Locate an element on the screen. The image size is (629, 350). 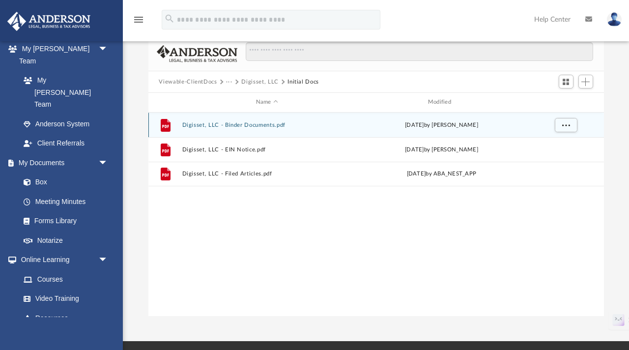
button: Switch to Grid View is located at coordinates (566, 82).